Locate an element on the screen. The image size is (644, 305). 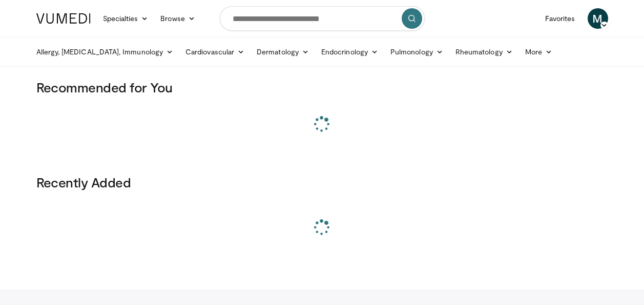
input: Search topics, interventions is located at coordinates (322, 18).